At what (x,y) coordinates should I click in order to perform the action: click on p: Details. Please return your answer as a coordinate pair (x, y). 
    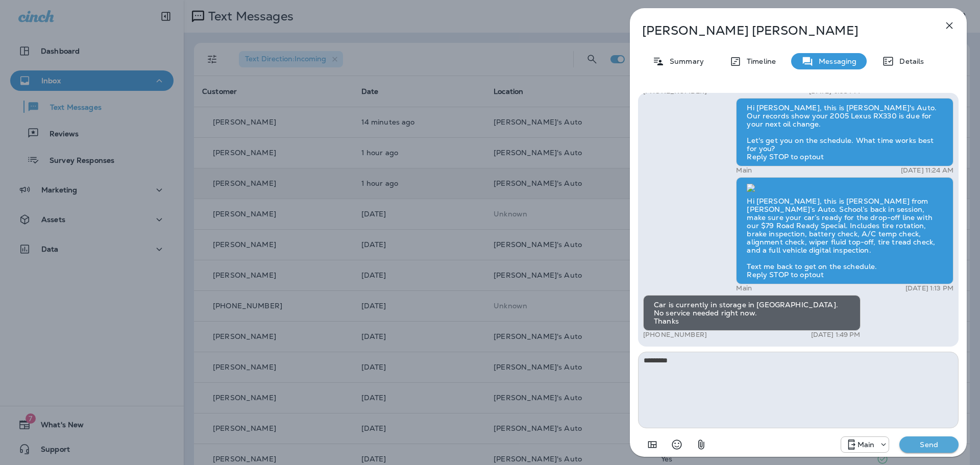
    Looking at the image, I should click on (909, 61).